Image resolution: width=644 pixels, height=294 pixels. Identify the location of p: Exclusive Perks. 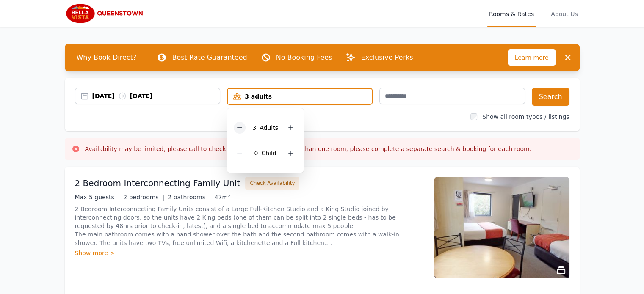
(386, 58).